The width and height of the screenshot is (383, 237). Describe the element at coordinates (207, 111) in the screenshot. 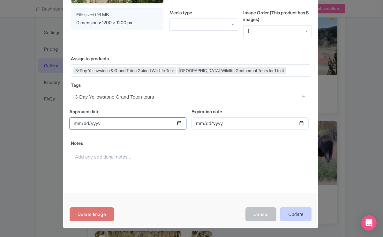

I see `span: Expiration date` at that location.